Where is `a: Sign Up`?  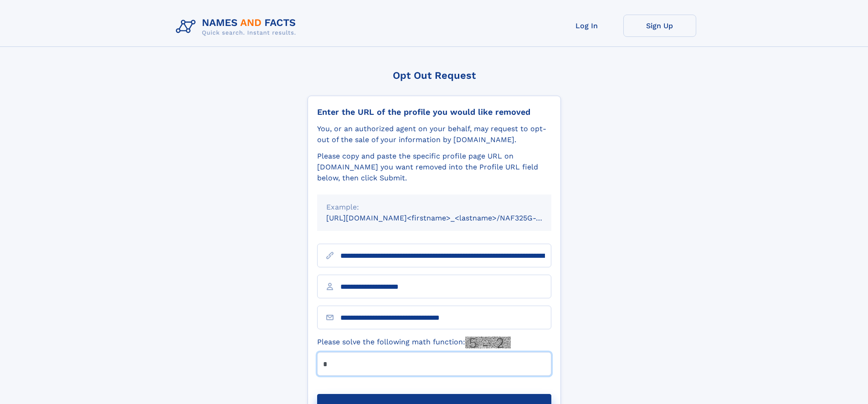
a: Sign Up is located at coordinates (660, 25).